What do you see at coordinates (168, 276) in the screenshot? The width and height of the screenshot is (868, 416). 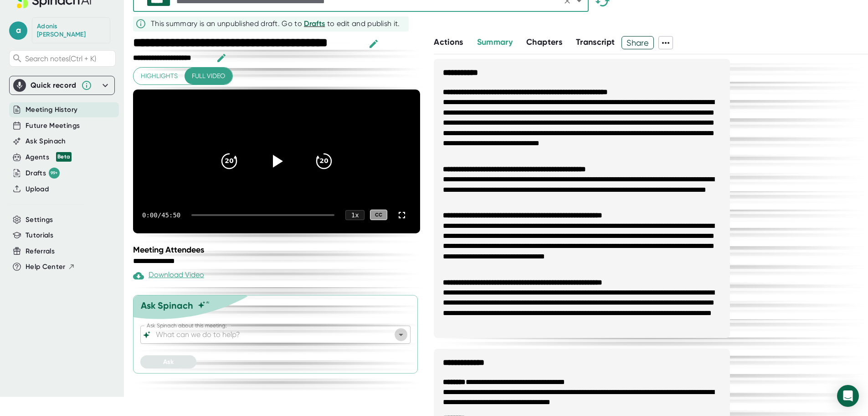 I see `div: Download Video` at bounding box center [168, 276].